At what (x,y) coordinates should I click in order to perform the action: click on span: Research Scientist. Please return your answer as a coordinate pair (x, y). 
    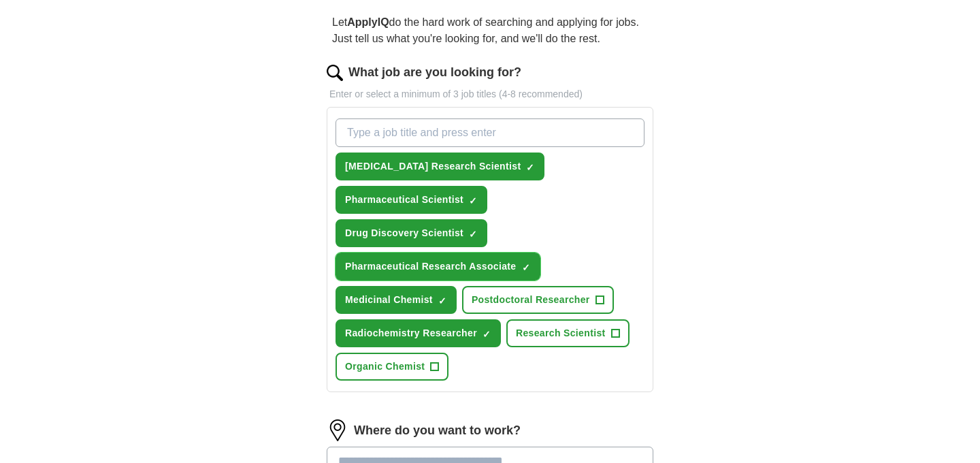
    Looking at the image, I should click on (561, 333).